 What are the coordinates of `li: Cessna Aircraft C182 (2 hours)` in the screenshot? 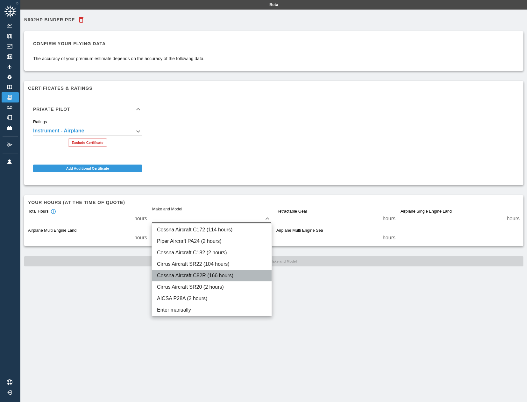 It's located at (212, 253).